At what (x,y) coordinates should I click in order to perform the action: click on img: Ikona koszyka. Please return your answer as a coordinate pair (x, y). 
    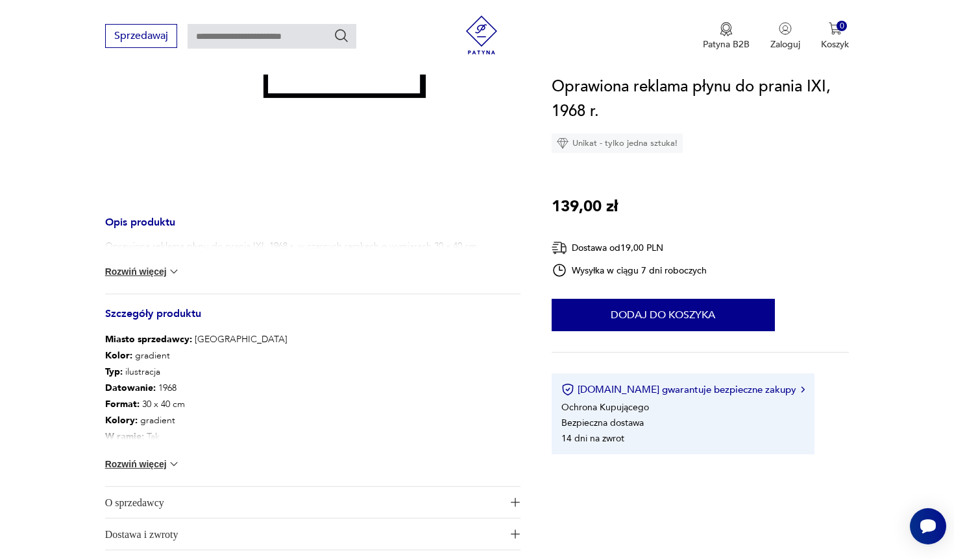
    Looking at the image, I should click on (835, 28).